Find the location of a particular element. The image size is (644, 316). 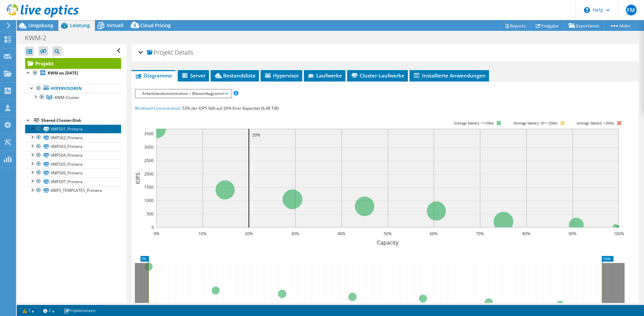

span: KWM-Cluster is located at coordinates (67, 98).